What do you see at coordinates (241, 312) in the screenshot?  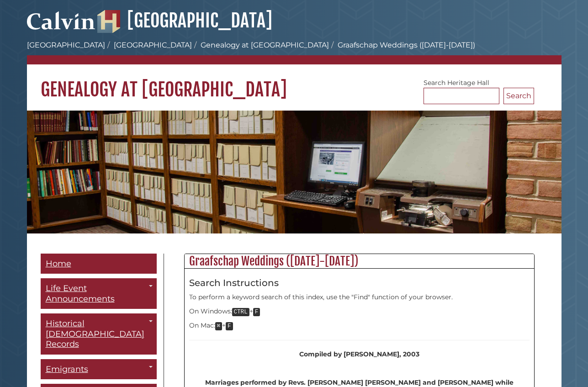 I see `kbd: CTRL` at bounding box center [241, 312].